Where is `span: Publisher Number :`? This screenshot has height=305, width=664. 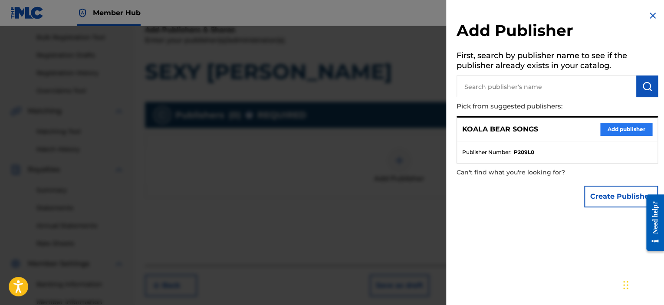
span: Publisher Number : is located at coordinates (487, 152).